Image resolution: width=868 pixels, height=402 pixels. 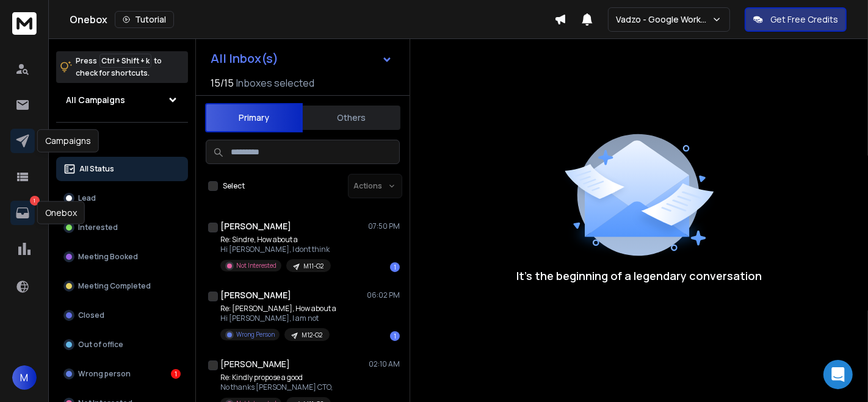 I want to click on p: Wrong Person, so click(x=255, y=334).